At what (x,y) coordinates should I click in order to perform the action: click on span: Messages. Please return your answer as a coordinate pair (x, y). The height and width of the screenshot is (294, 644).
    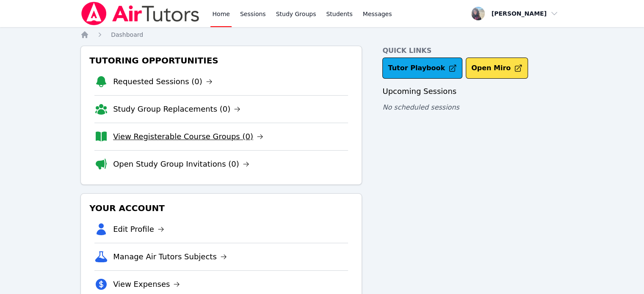
    Looking at the image, I should click on (377, 14).